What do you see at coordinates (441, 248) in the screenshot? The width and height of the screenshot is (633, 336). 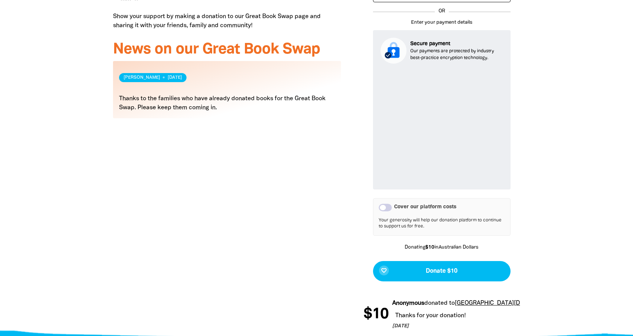 I see `p: Donating in Australian Dollars` at bounding box center [441, 248].